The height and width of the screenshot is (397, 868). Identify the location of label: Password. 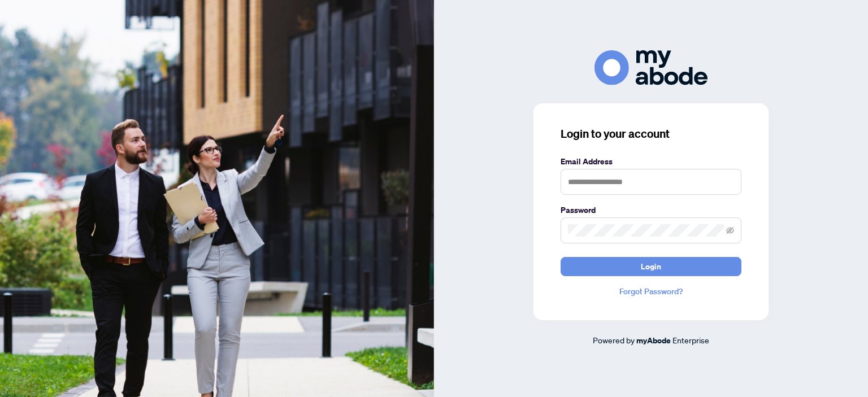
(651, 210).